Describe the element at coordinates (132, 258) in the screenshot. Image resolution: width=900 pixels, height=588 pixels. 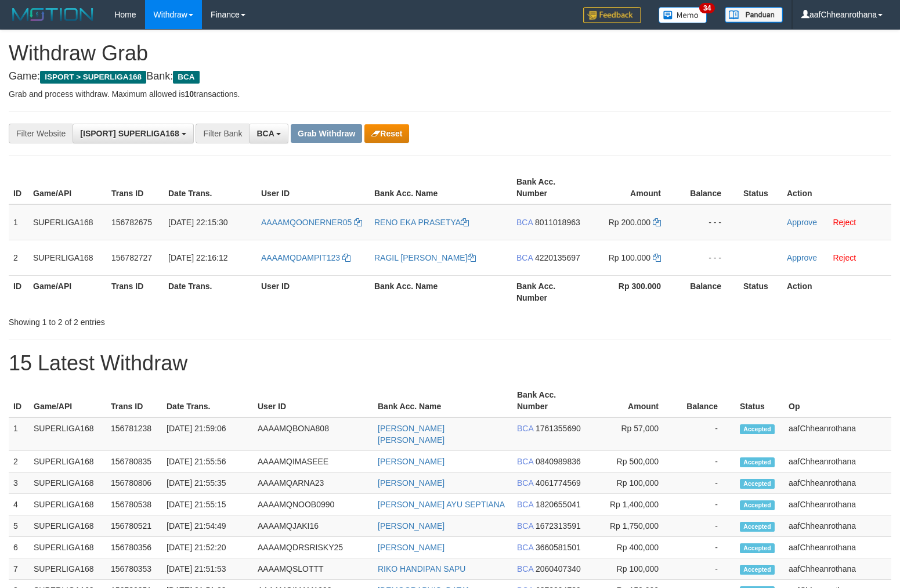
I see `span: 156782727` at that location.